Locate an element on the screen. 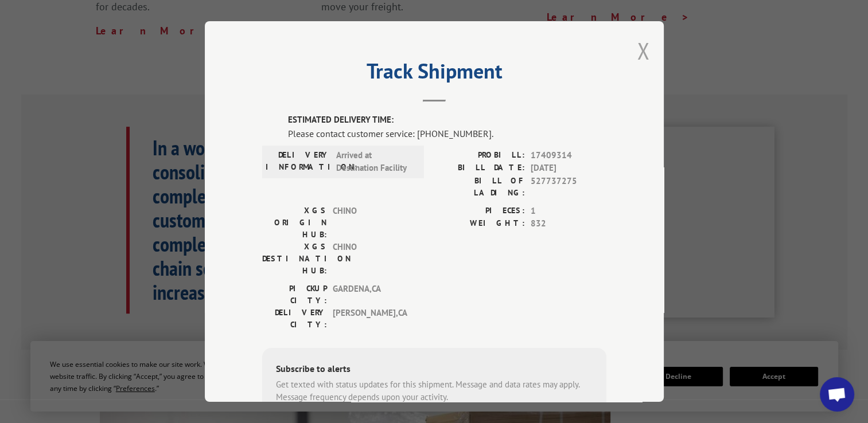  button: Close modal is located at coordinates (643, 50).